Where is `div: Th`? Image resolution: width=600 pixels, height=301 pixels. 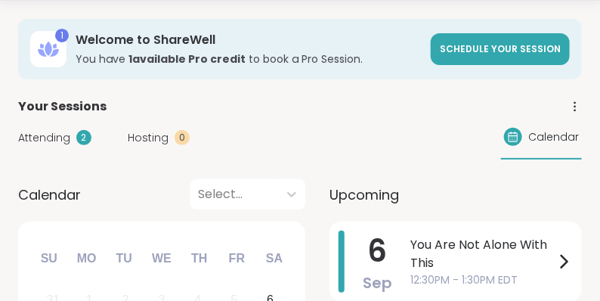
div: Th is located at coordinates (200, 259).